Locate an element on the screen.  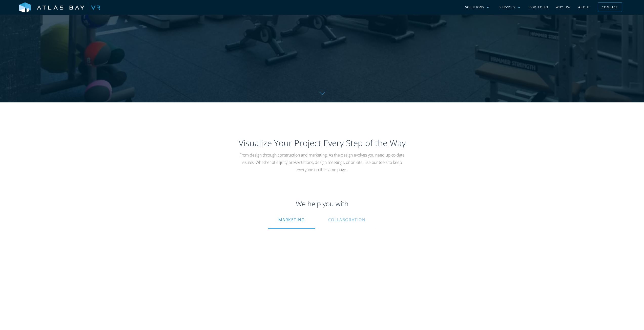
h2: Visualize Your Project Every Step of the Way is located at coordinates (322, 143).